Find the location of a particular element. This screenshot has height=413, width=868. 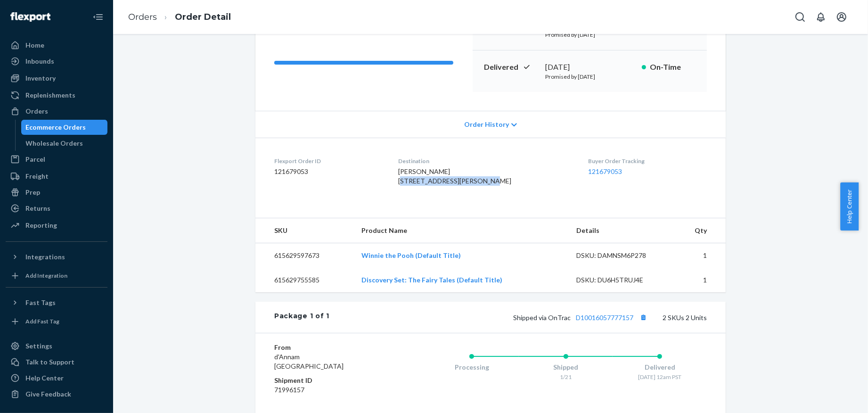

div: Orders is located at coordinates (37, 111).